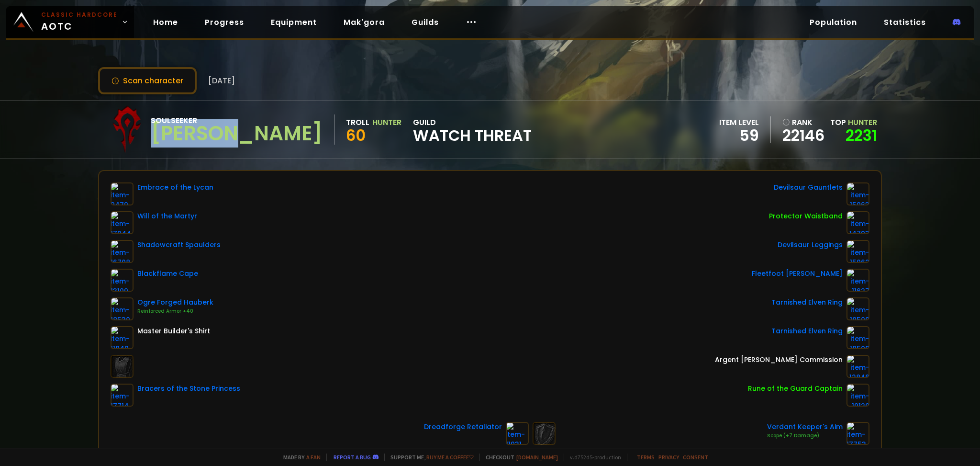  Describe the element at coordinates (122, 223) in the screenshot. I see `img: item-17044` at that location.